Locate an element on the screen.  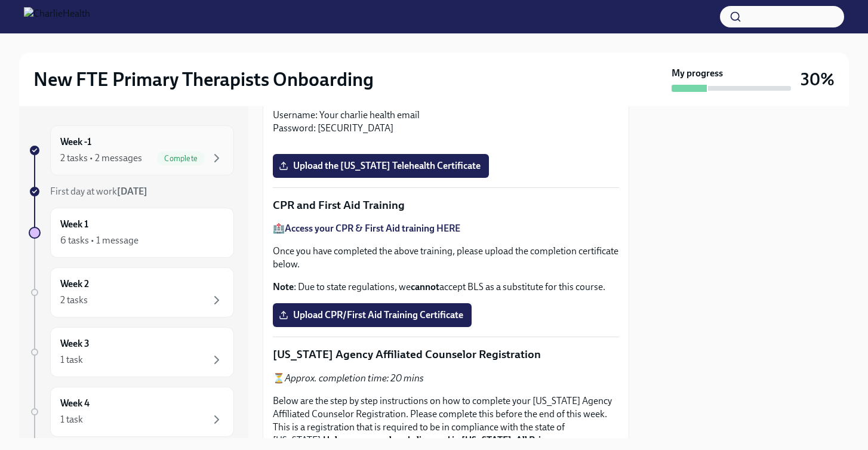
a: Week 16 tasks • 1 message is located at coordinates (131, 233).